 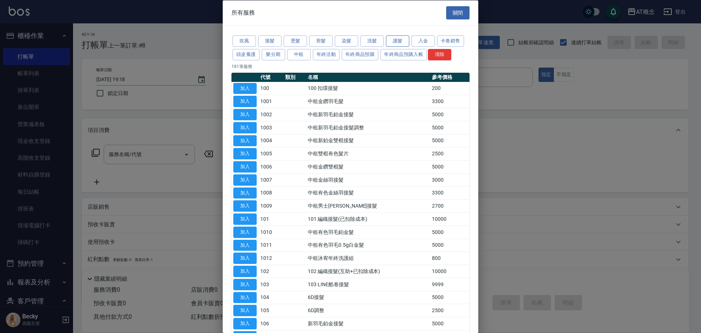 I want to click on td: 中租金絲羽接髮, so click(x=368, y=180).